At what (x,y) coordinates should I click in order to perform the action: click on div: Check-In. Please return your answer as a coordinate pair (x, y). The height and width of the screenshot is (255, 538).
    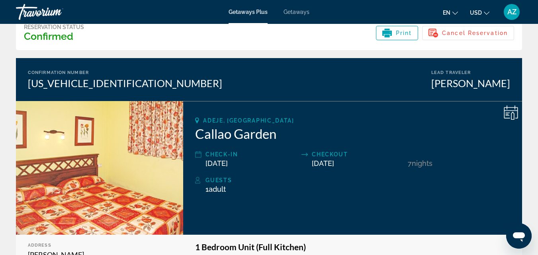
    Looking at the image, I should click on (251, 155).